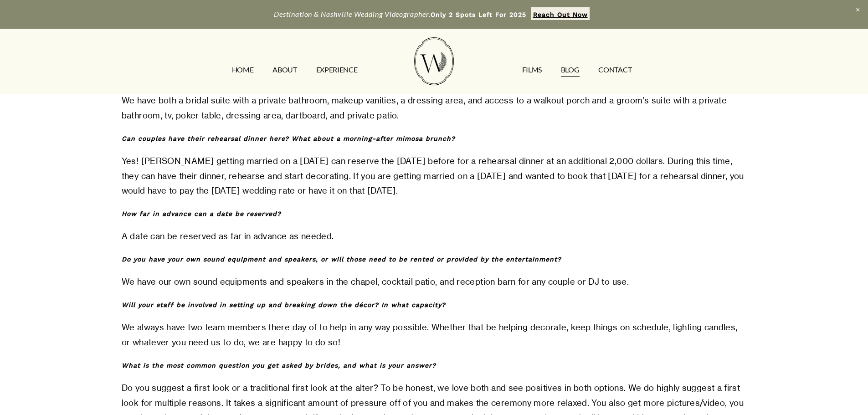 The height and width of the screenshot is (415, 868). What do you see at coordinates (283, 305) in the screenshot?
I see `em: Will your staff be involved in setting up and breaking down the décor? In what capacity?` at bounding box center [283, 305].